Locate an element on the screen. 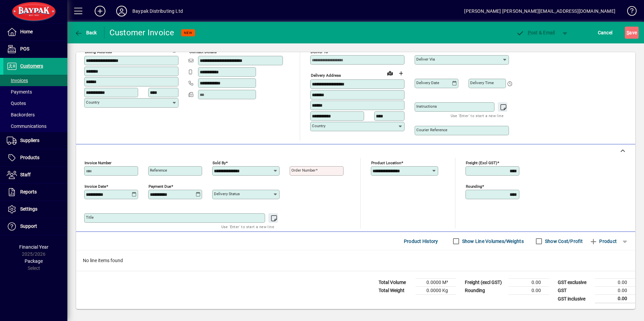 The width and height of the screenshot is (644, 321). span: Back is located at coordinates (85, 33).